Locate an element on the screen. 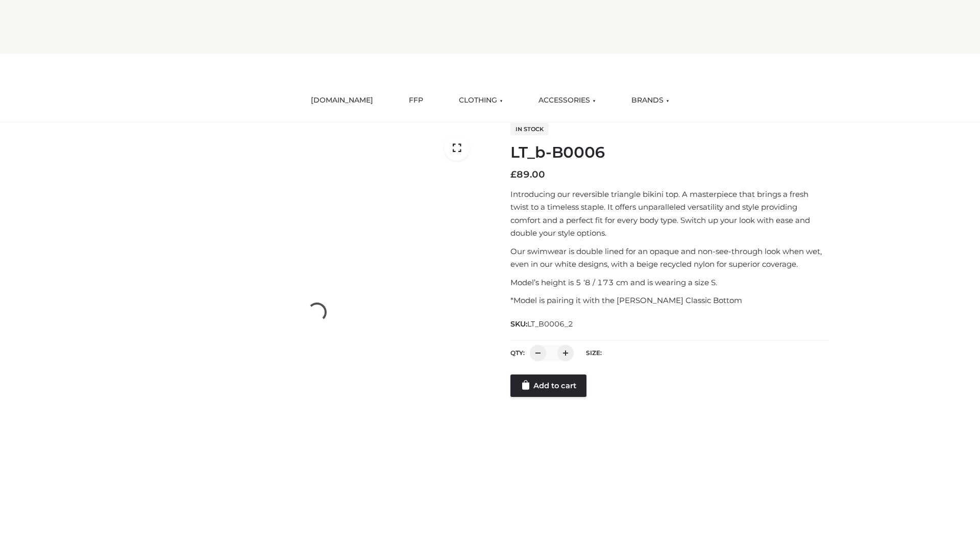  label: Size: is located at coordinates (593, 353).